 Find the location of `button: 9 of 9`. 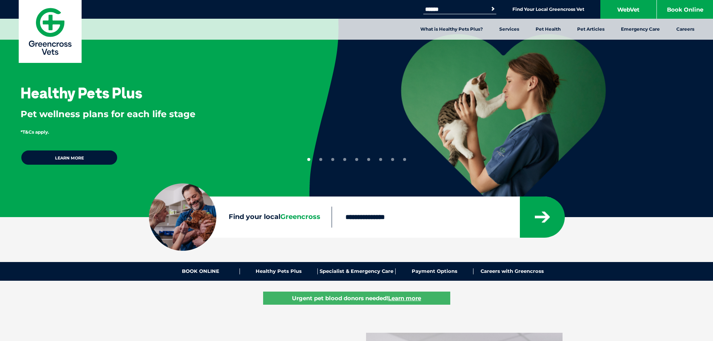

button: 9 of 9 is located at coordinates (405, 159).